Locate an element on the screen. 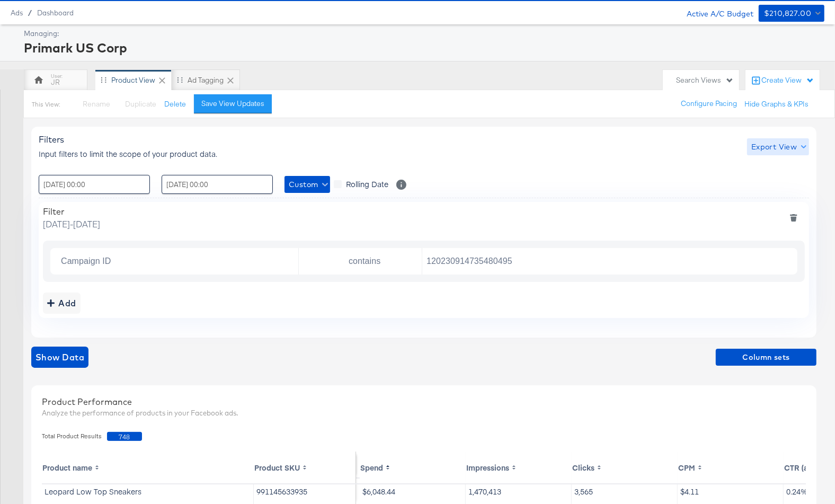 The width and height of the screenshot is (835, 504). td: 991145633935 is located at coordinates (305, 492).